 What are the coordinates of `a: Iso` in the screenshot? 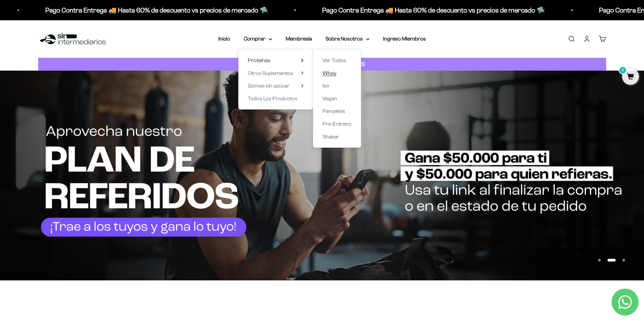 It's located at (337, 86).